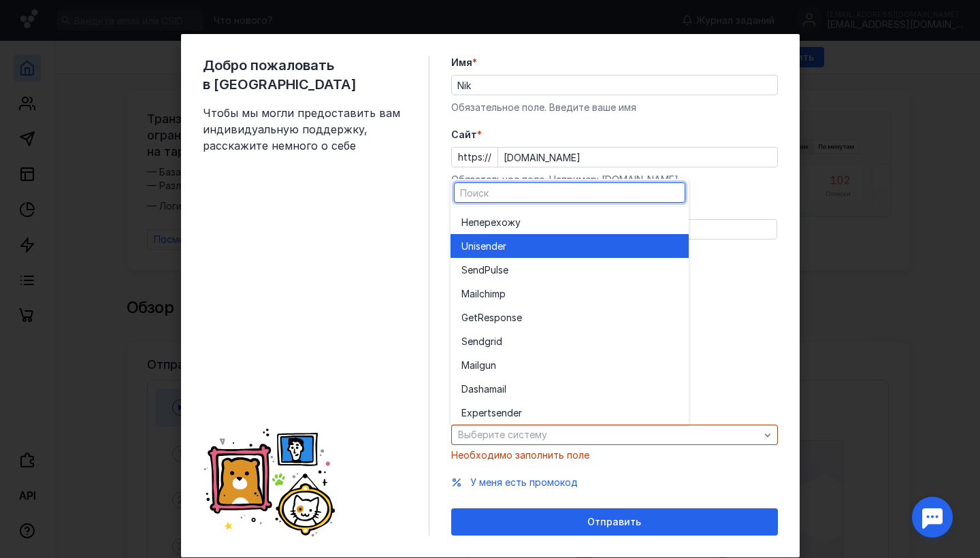 Image resolution: width=980 pixels, height=558 pixels. What do you see at coordinates (614, 108) in the screenshot?
I see `div: Обязательное поле. Введите ваше имя` at bounding box center [614, 108].